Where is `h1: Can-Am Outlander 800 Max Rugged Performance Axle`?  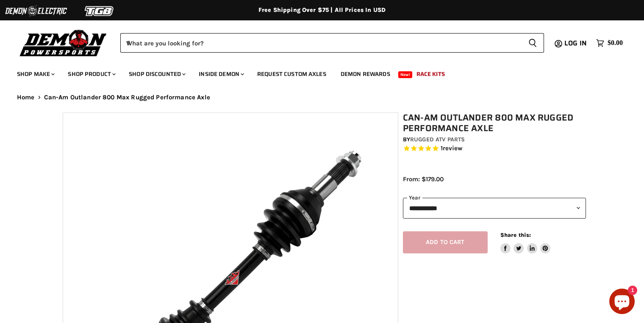 h1: Can-Am Outlander 800 Max Rugged Performance Axle is located at coordinates (494, 123).